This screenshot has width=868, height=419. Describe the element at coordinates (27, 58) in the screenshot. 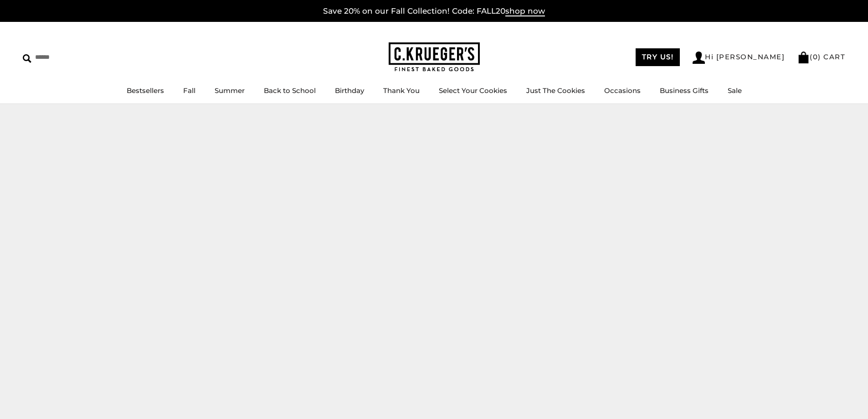

I see `img: Search` at that location.